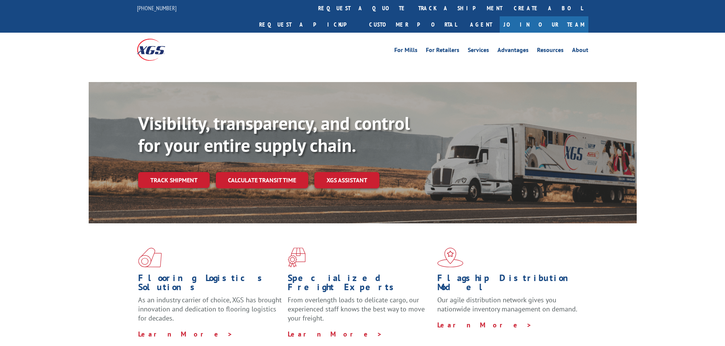  Describe the element at coordinates (359, 313) in the screenshot. I see `p: From overlength loads to delicate cargo, our experienced staff knows the best way to move your fr...` at that location.